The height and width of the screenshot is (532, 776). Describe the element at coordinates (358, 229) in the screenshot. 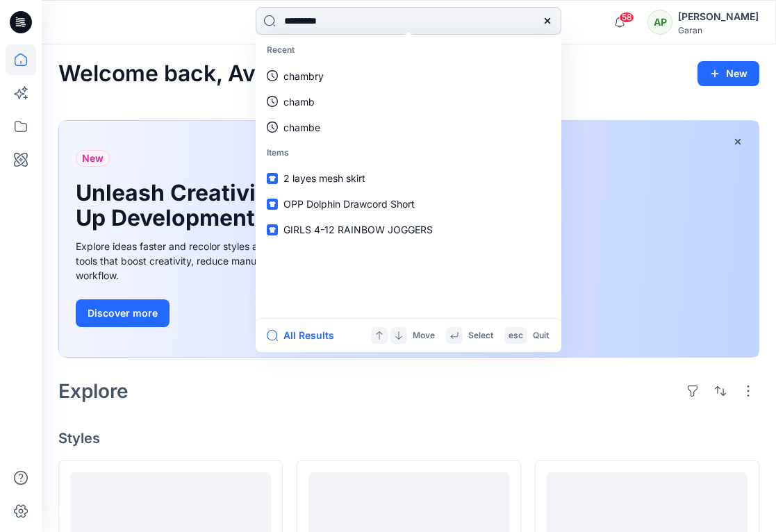

I see `span: GIRLS 4-12 RAINBOW JOGGERS` at that location.